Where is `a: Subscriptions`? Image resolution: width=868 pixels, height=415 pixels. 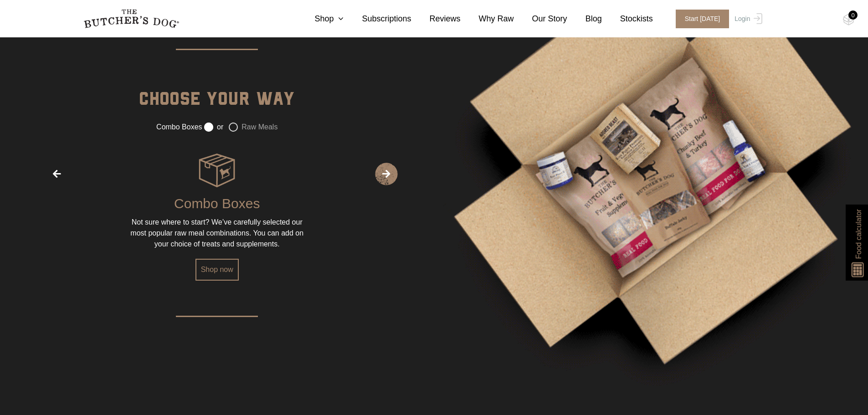 a: Subscriptions is located at coordinates (378, 19).